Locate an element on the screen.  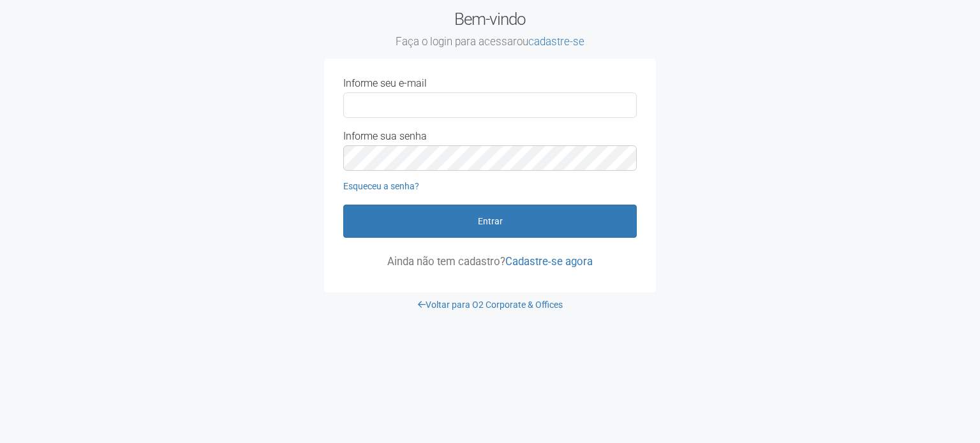
a: cadastre-se is located at coordinates (556, 41).